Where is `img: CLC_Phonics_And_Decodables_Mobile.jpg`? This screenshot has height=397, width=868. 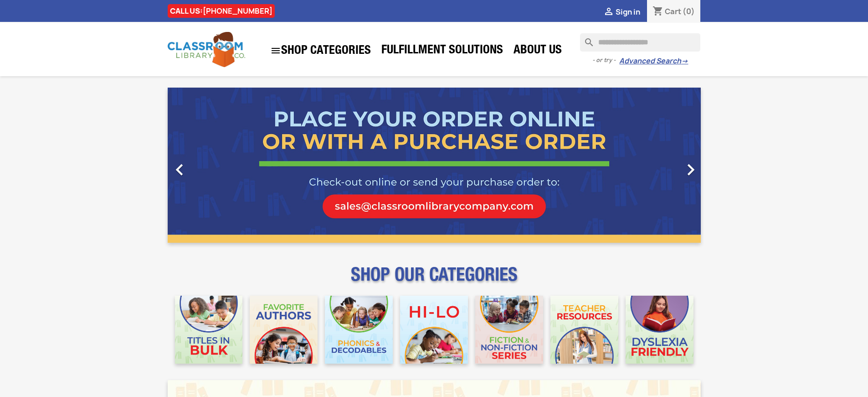
img: CLC_Phonics_And_Decodables_Mobile.jpg is located at coordinates (359, 329).